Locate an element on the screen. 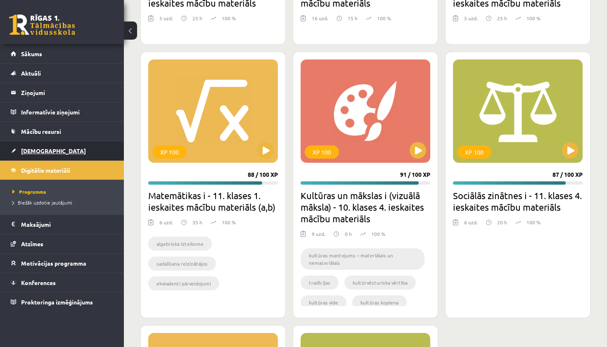  a: Mācību resursi is located at coordinates (62, 131).